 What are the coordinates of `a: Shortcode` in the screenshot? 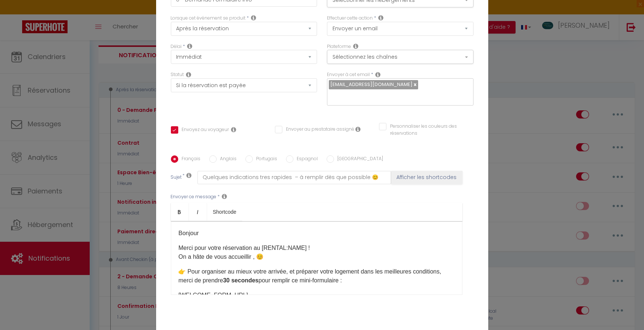 It's located at (225, 212).